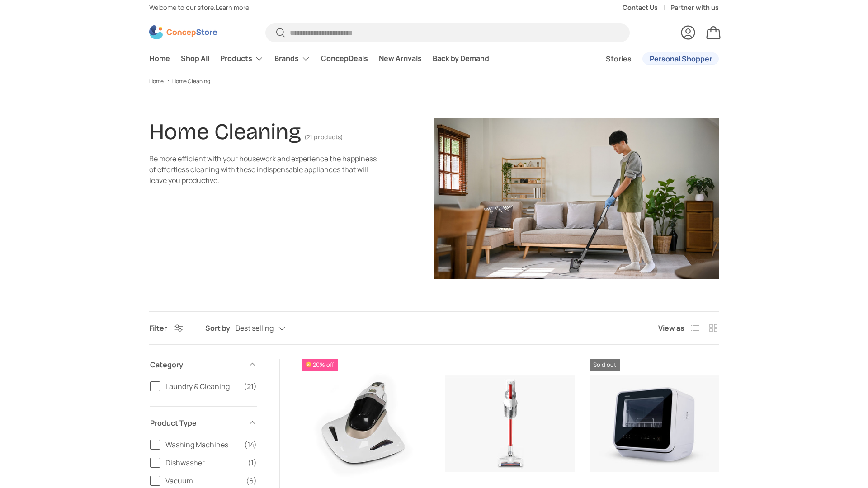 This screenshot has width=868, height=488. I want to click on p: Welcome to our store., so click(199, 7).